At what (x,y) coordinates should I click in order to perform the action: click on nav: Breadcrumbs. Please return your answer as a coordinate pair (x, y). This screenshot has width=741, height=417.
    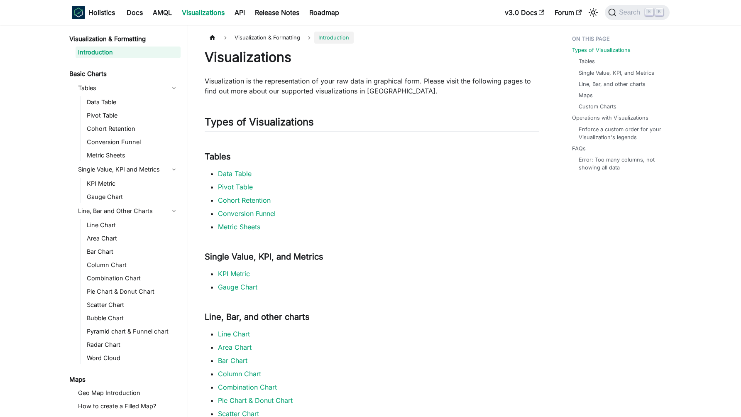
    Looking at the image, I should click on (372, 37).